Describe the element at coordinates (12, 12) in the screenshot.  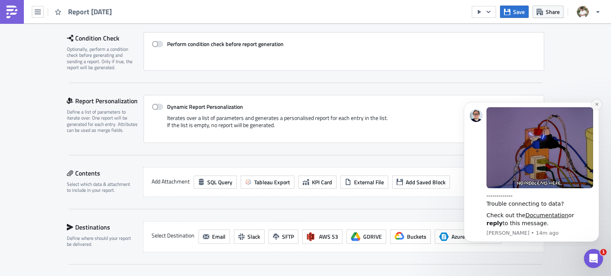
I see `img: PushMetrics` at that location.